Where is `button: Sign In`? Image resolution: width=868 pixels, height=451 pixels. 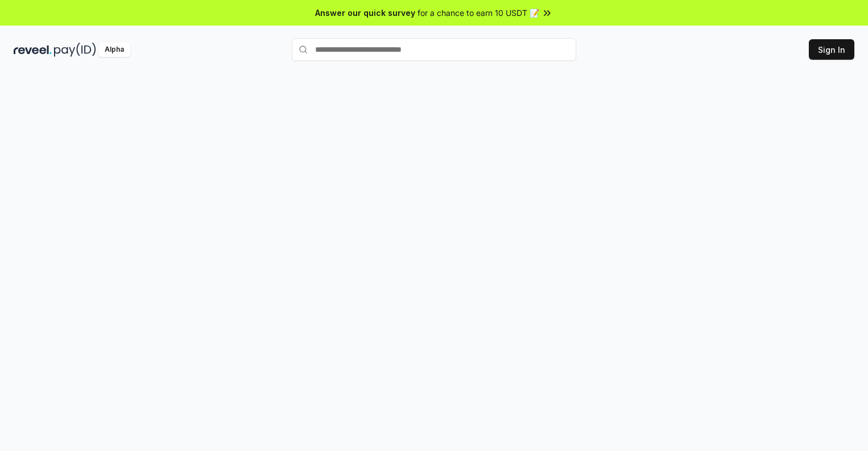 button: Sign In is located at coordinates (831, 49).